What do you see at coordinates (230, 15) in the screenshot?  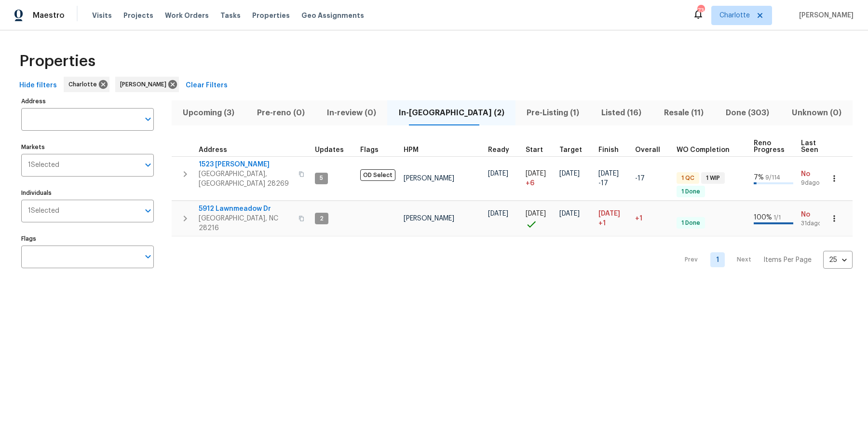 I see `span: Tasks` at bounding box center [230, 15].